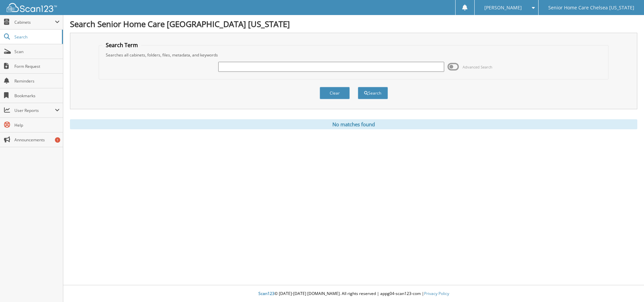 This screenshot has height=302, width=644. I want to click on span: Advanced Search, so click(477, 67).